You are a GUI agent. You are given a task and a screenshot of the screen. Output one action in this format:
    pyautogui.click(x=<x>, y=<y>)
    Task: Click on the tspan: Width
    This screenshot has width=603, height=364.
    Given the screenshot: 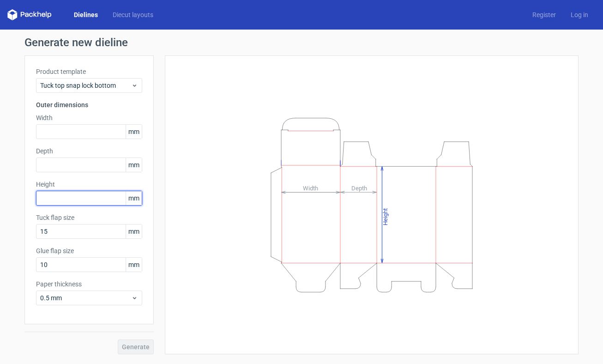 What is the action you would take?
    pyautogui.click(x=310, y=188)
    